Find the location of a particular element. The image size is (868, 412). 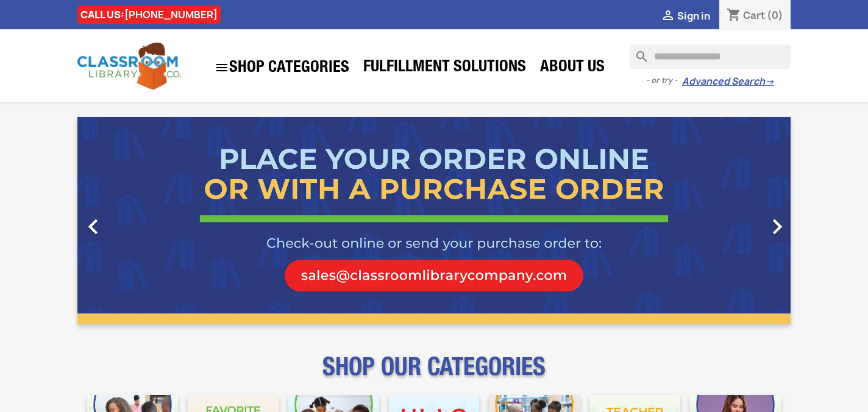

span: (0) is located at coordinates (775, 16).